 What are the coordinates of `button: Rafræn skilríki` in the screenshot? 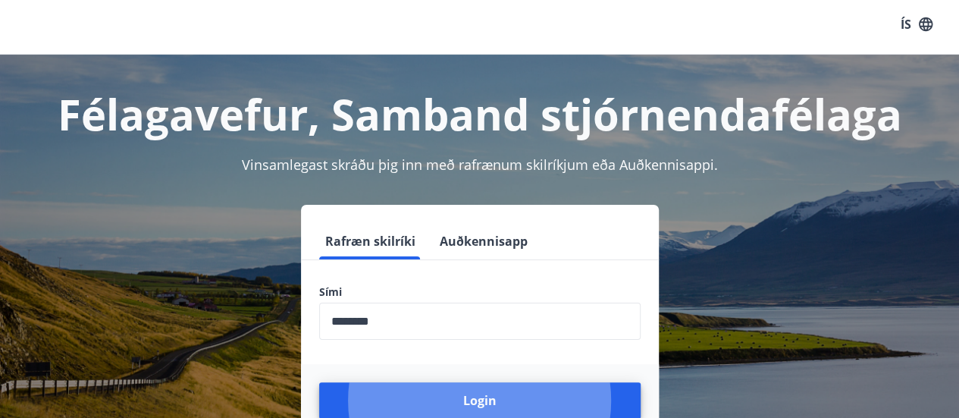 It's located at (370, 241).